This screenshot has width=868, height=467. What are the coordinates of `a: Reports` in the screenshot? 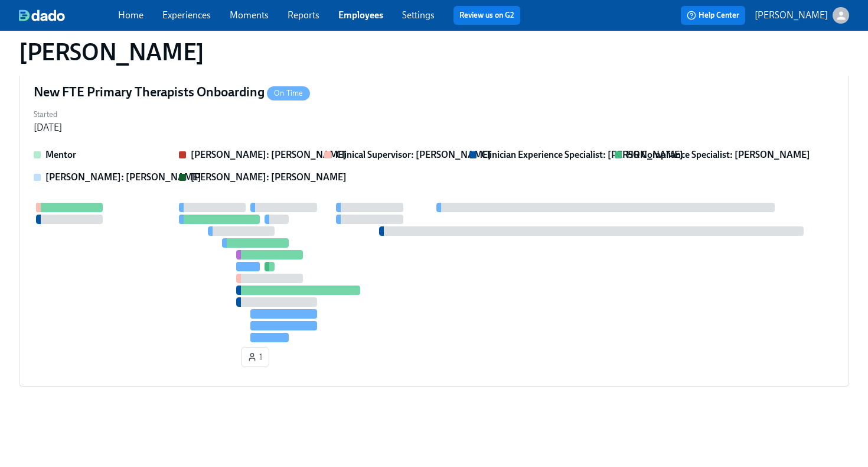 It's located at (304, 14).